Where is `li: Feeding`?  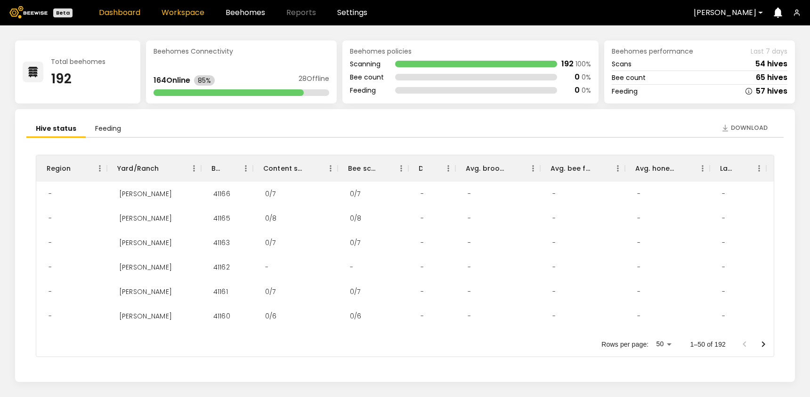
li: Feeding is located at coordinates (108, 129).